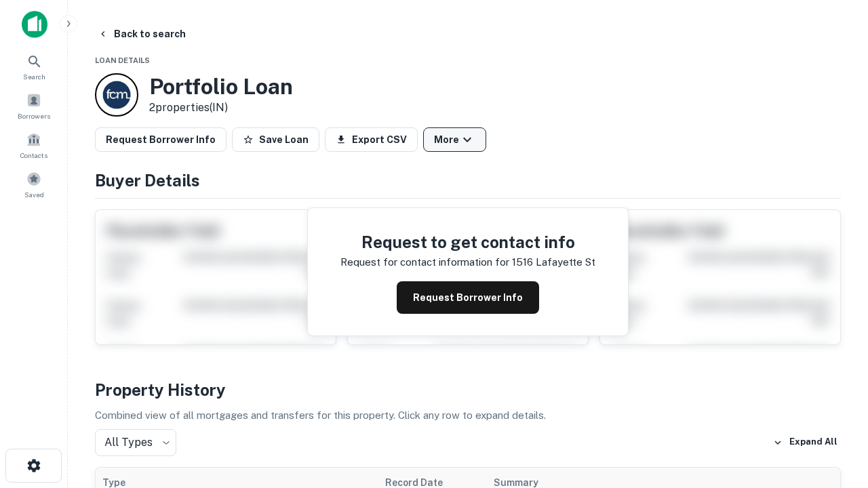 Image resolution: width=868 pixels, height=488 pixels. What do you see at coordinates (371, 140) in the screenshot?
I see `button: Export CSV` at bounding box center [371, 140].